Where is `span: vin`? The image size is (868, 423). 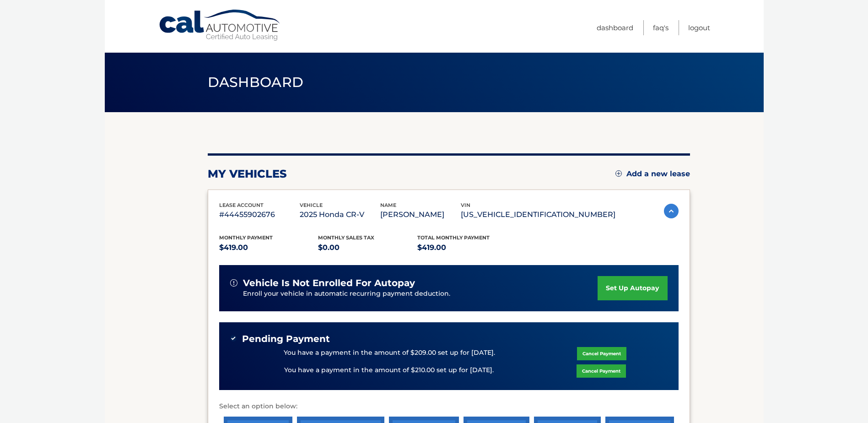
span: vin is located at coordinates (465, 205).